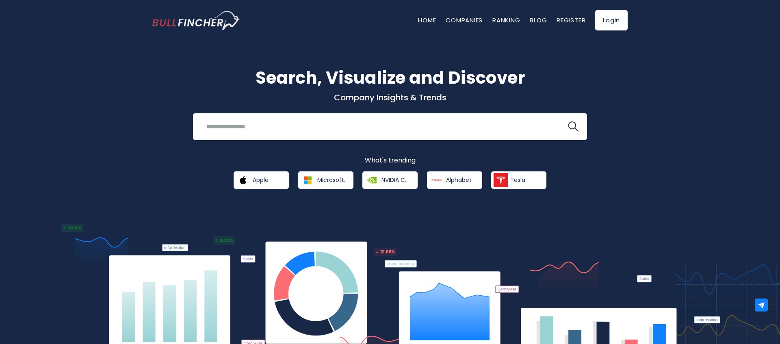  What do you see at coordinates (570, 20) in the screenshot?
I see `a: Register` at bounding box center [570, 20].